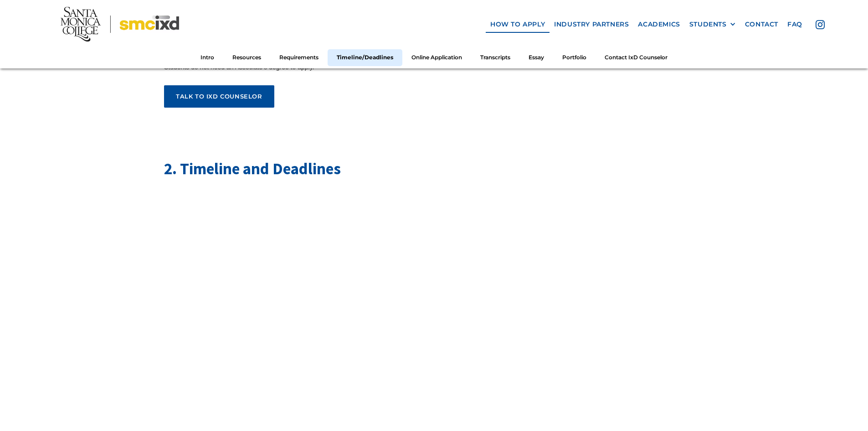  I want to click on a: Academics, so click(659, 24).